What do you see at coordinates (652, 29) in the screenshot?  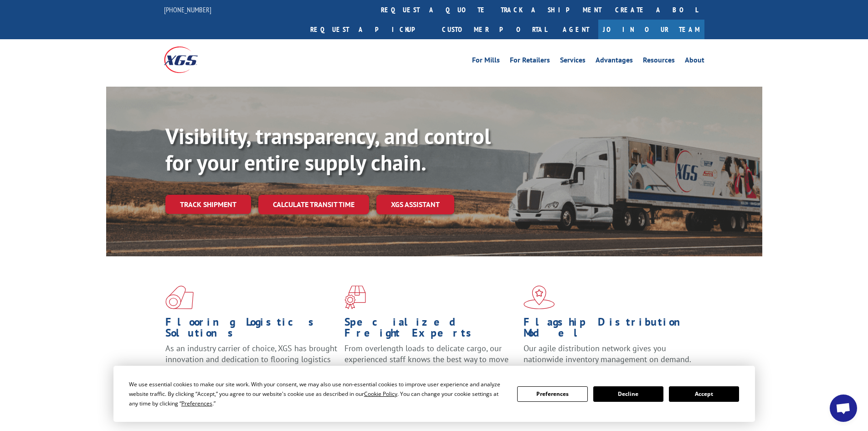 I see `a: Join Our Team` at bounding box center [652, 29].